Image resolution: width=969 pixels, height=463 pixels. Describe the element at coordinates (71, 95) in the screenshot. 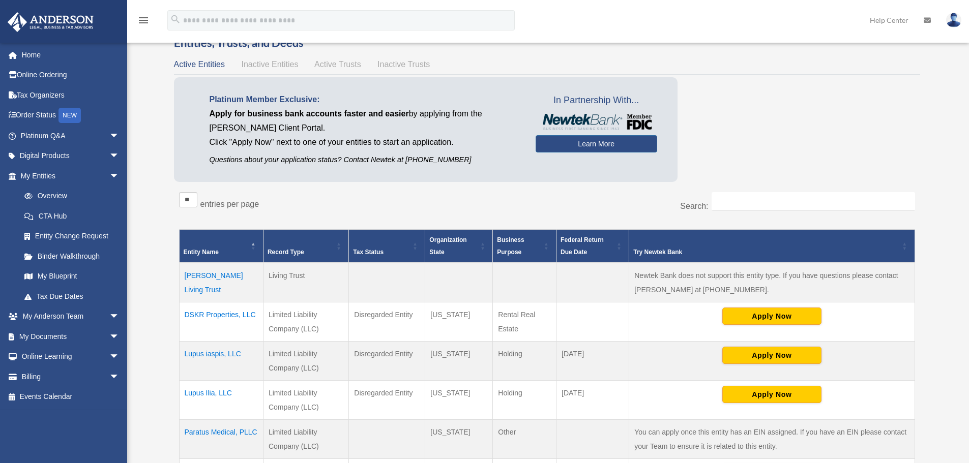

I see `a: Tax Organizers` at that location.